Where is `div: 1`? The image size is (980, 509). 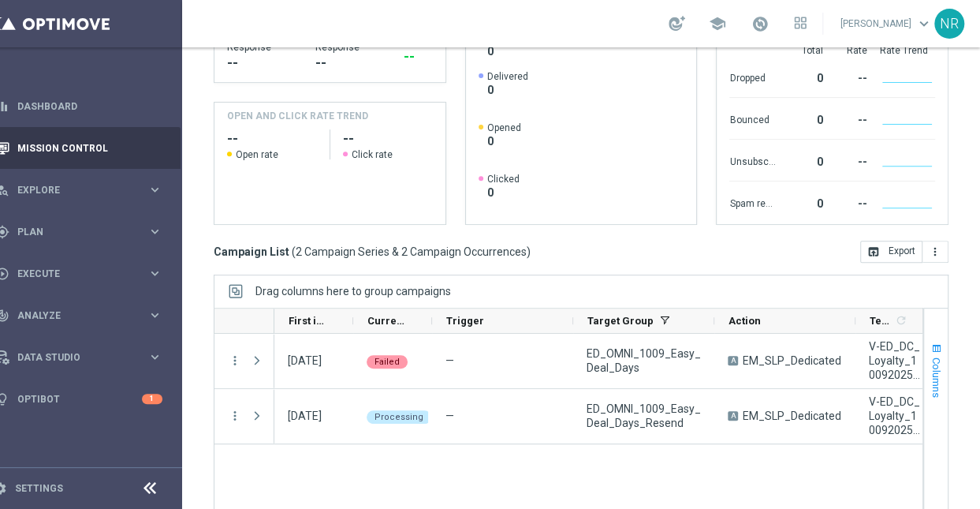 div: 1 is located at coordinates (152, 398).